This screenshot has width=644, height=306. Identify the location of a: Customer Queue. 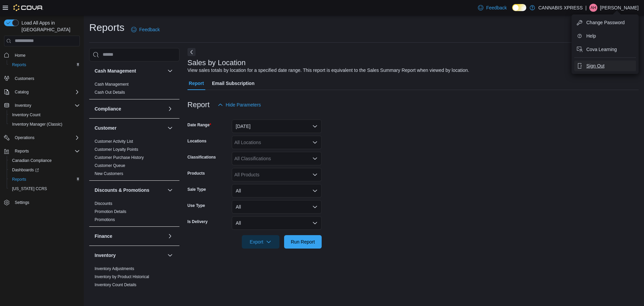
(110, 166).